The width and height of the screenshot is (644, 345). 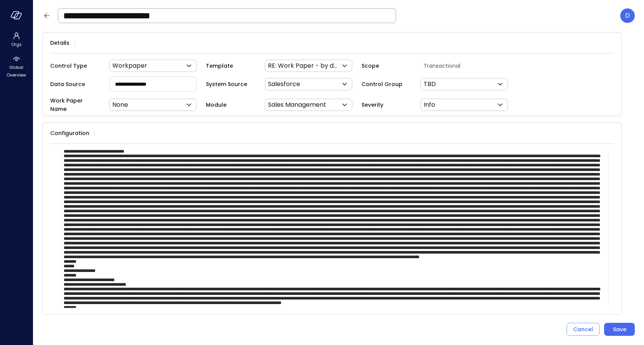 I want to click on div: Dudu, so click(x=627, y=16).